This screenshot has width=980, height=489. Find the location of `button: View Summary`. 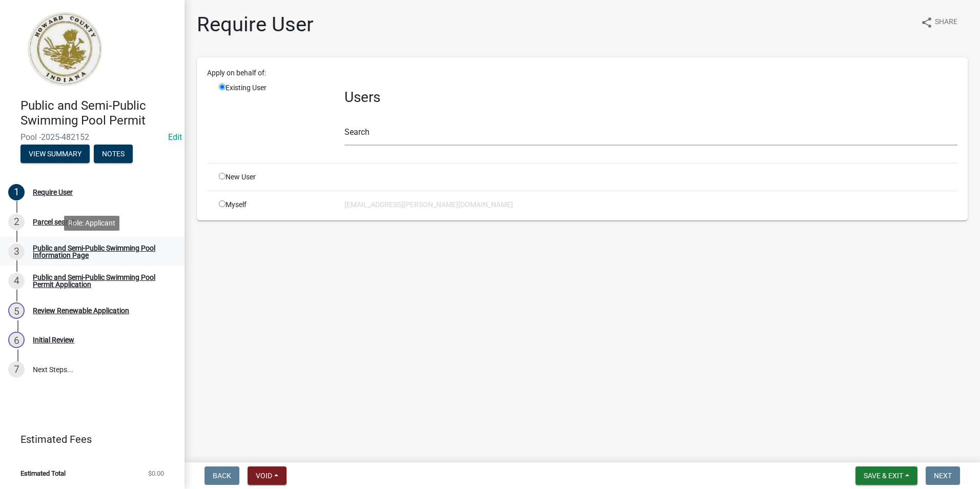

button: View Summary is located at coordinates (55, 154).